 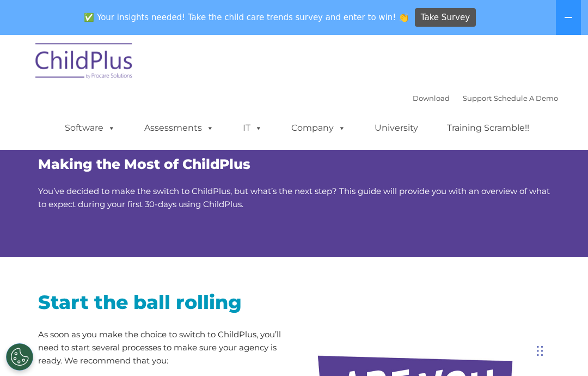 I want to click on a: Support, so click(x=477, y=97).